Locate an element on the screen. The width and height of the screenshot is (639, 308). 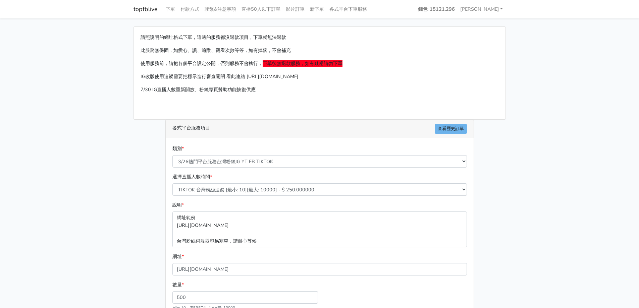
div: 各式平台服務項目 is located at coordinates (320, 129).